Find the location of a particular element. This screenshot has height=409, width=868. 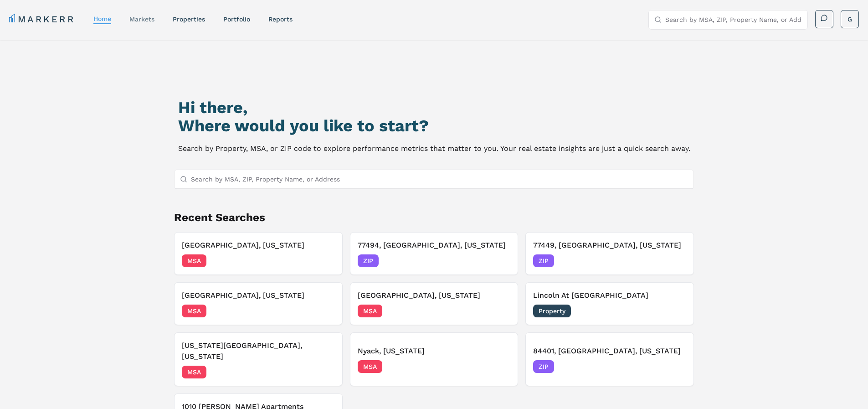

a: markets is located at coordinates (142, 19).